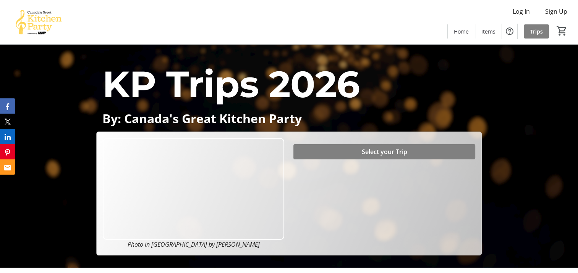  I want to click on a: Home, so click(461, 31).